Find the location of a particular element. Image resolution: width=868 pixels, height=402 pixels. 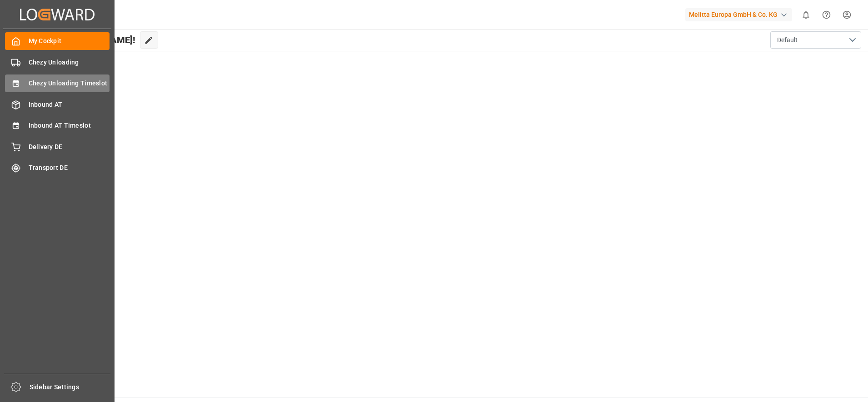

a: Inbound AT Timeslot is located at coordinates (57, 125).